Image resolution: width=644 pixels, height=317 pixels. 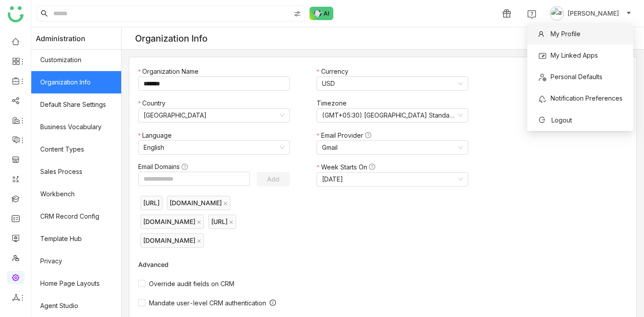 What do you see at coordinates (392, 83) in the screenshot?
I see `nz-select-item: USD` at bounding box center [392, 83].